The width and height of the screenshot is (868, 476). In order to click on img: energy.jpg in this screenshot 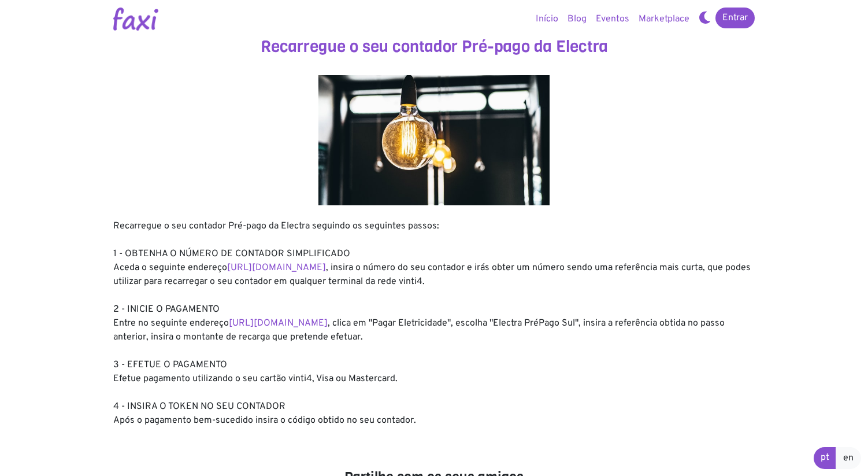, I will do `click(434, 140)`.